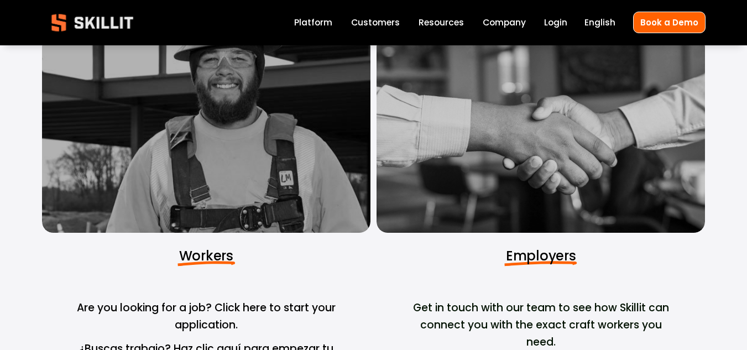  What do you see at coordinates (541, 256) in the screenshot?
I see `span: Employers` at bounding box center [541, 256].